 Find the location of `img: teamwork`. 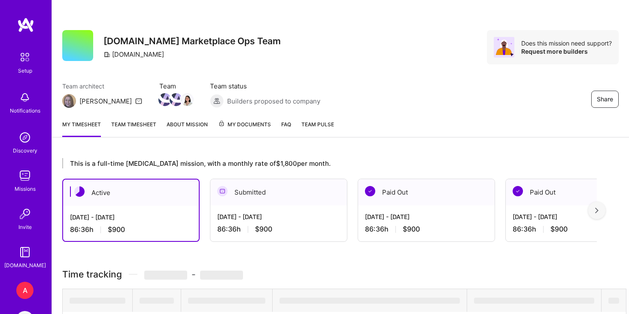

img: teamwork is located at coordinates (25, 176).